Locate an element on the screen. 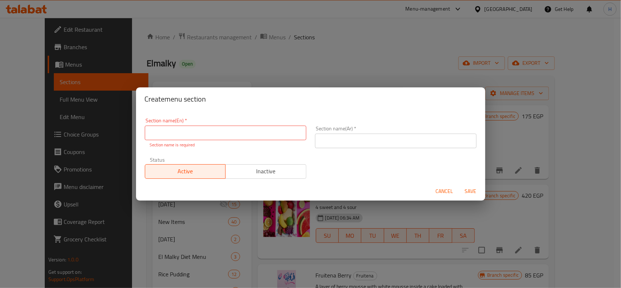 This screenshot has height=288, width=621. button: Cancel is located at coordinates (444, 191).